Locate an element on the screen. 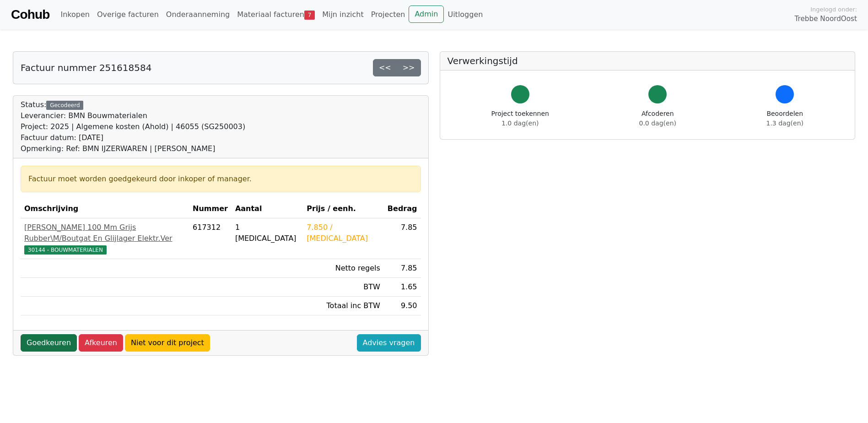 This screenshot has height=423, width=868. div: Afcoderen is located at coordinates (657, 119).